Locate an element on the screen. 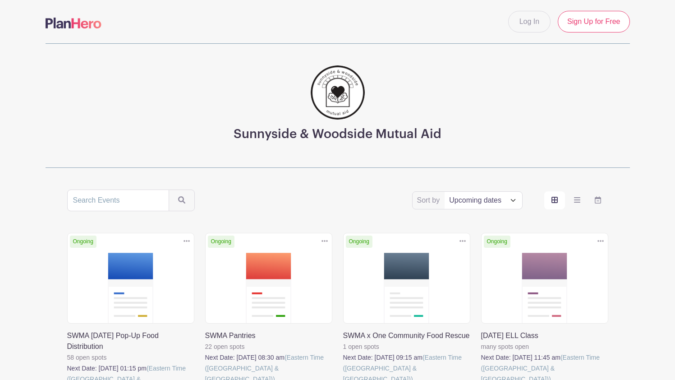 This screenshot has height=380, width=675. img: 256.png is located at coordinates (338, 92).